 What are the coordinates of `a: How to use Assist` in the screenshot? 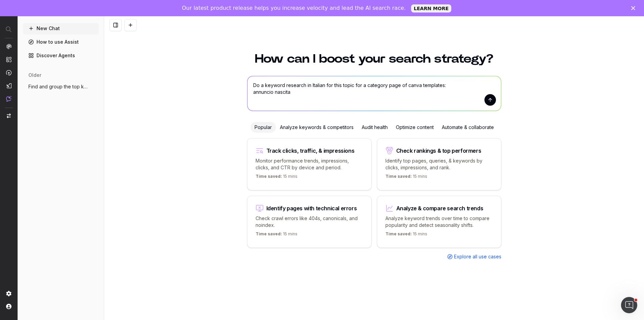 It's located at (61, 42).